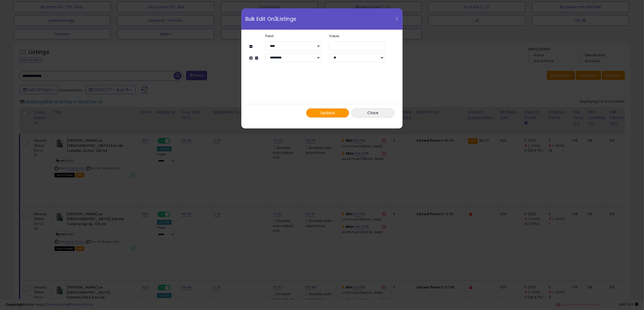 The width and height of the screenshot is (644, 310). What do you see at coordinates (328, 113) in the screenshot?
I see `span: Update` at bounding box center [328, 113].